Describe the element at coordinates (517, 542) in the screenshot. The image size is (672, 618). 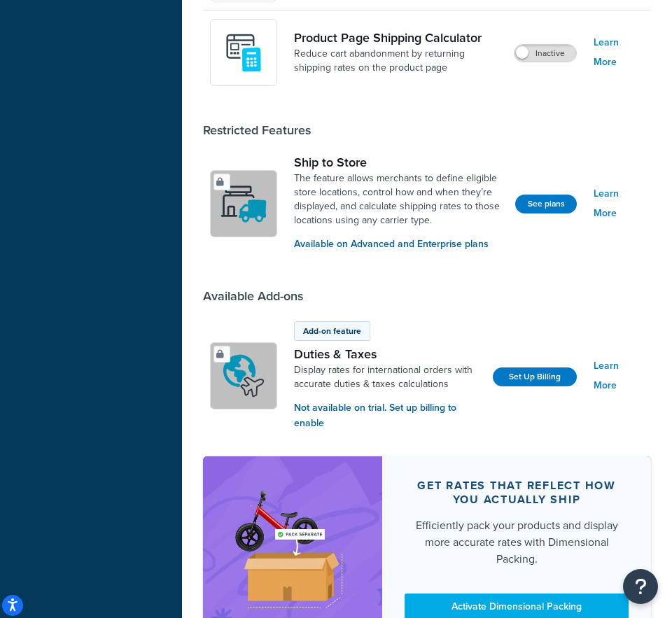
I see `div: Efficiently pack your products and display more accurate rates with Dimensional Packing.` at that location.